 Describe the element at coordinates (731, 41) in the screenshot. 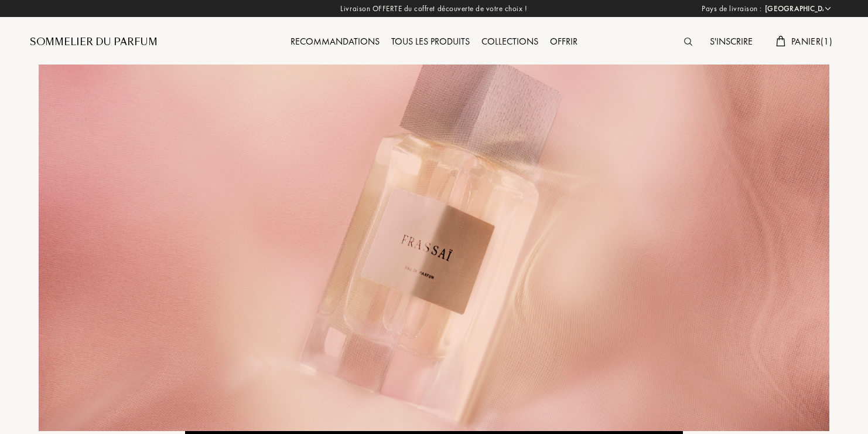

I see `a: S'inscrire` at that location.